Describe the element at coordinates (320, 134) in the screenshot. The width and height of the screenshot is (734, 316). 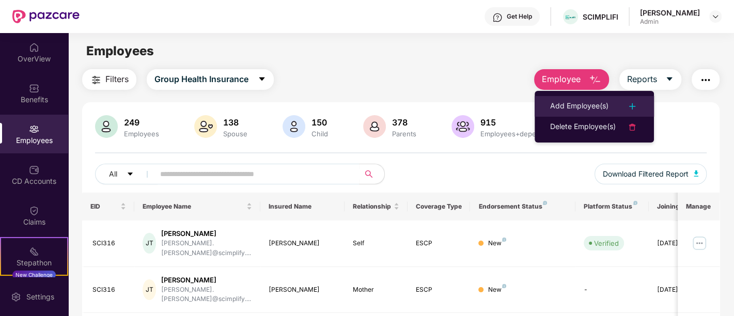
I see `div: Child` at that location.